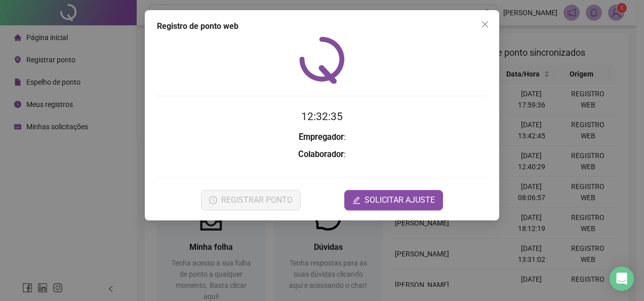 The height and width of the screenshot is (301, 644). Describe the element at coordinates (394, 200) in the screenshot. I see `button: editSOLICITAR AJUSTE` at that location.